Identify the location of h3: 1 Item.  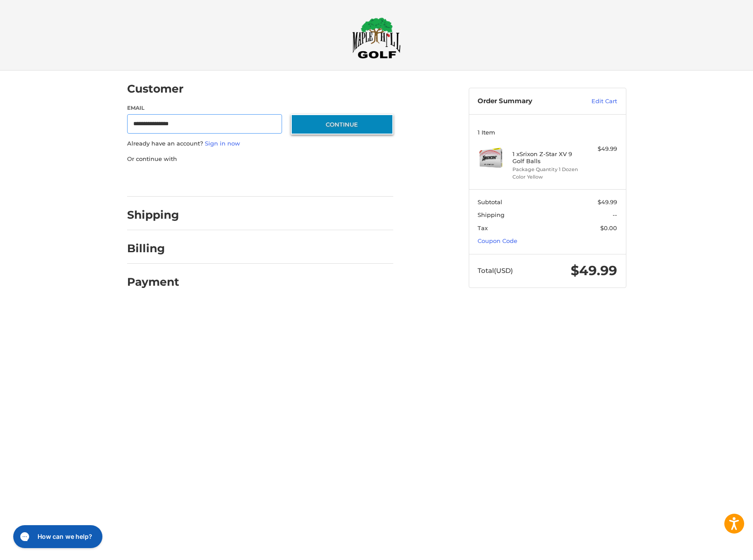
(547, 132).